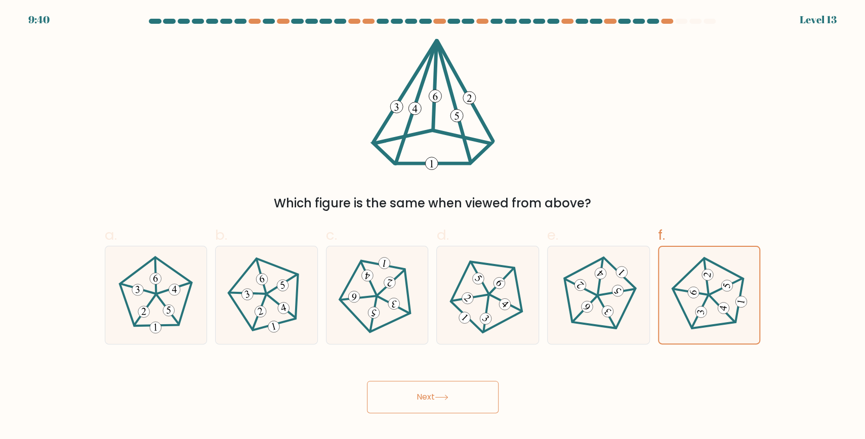 The image size is (865, 439). What do you see at coordinates (442, 235) in the screenshot?
I see `span: d.` at bounding box center [442, 235].